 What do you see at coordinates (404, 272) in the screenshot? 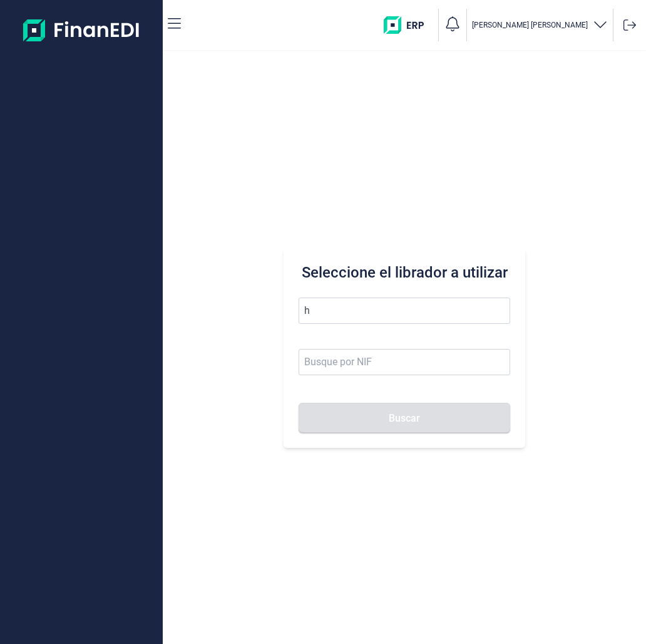
I see `h3: Seleccione el librador a utilizar` at bounding box center [404, 272].